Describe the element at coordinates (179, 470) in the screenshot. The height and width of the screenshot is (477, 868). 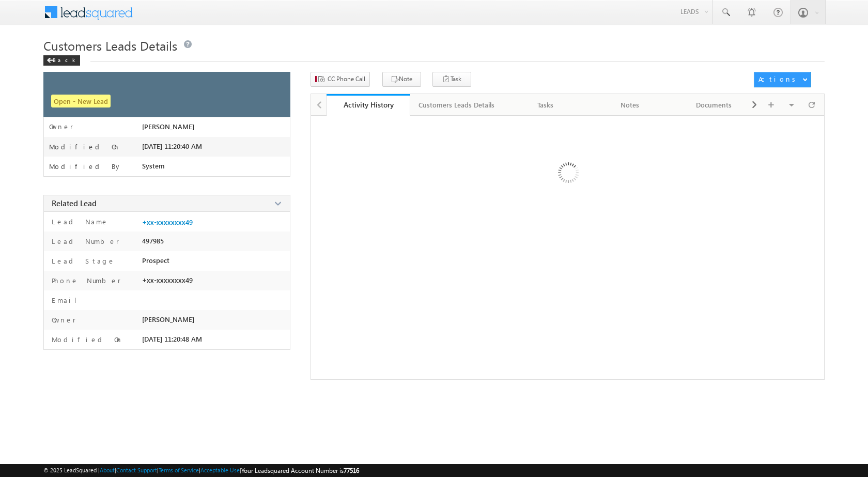
I see `a: Terms of Service` at that location.